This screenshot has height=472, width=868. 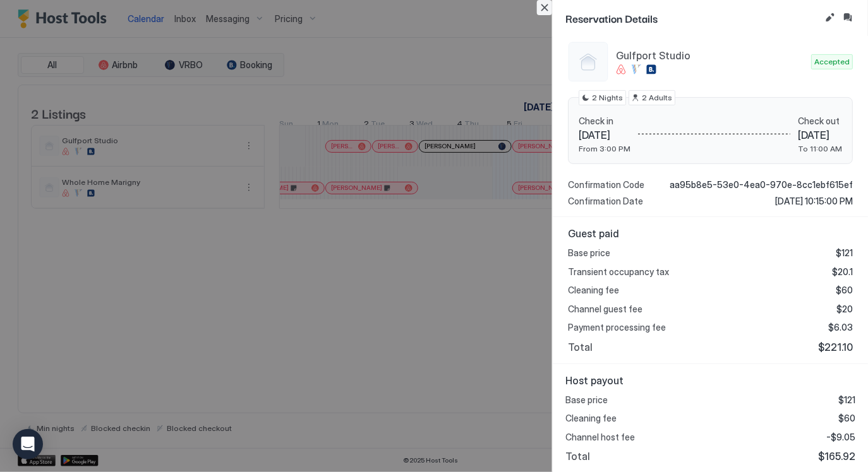 What do you see at coordinates (832, 62) in the screenshot?
I see `span: Accepted` at bounding box center [832, 62].